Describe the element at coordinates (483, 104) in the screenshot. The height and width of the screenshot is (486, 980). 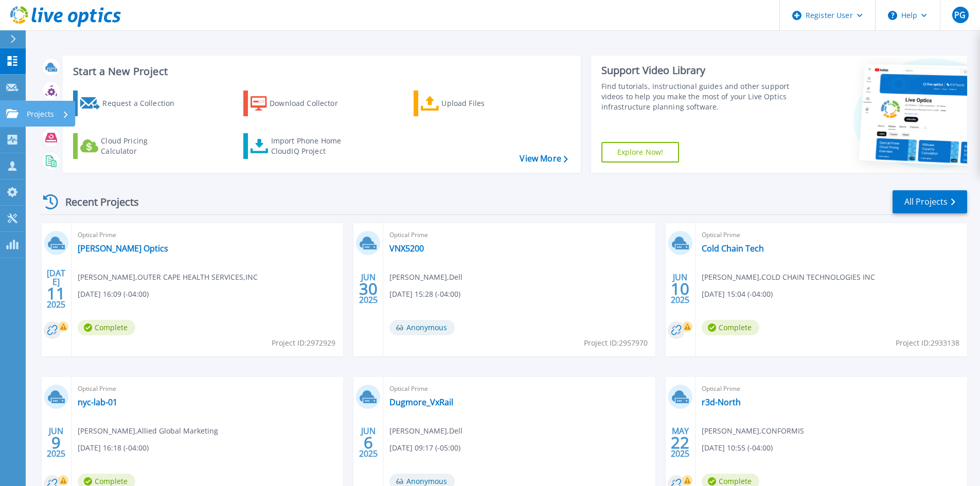
I see `div: Upload Files` at that location.